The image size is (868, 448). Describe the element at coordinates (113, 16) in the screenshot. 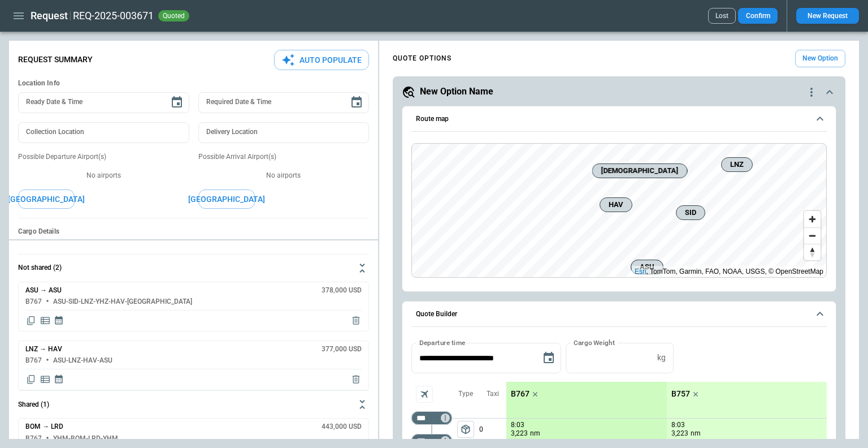

I see `h2: REQ-2025-003671` at that location.